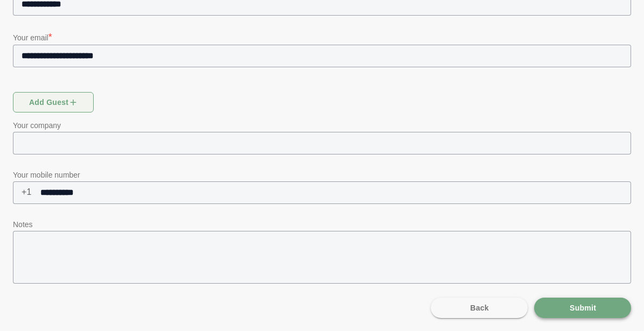 This screenshot has width=644, height=331. What do you see at coordinates (322, 174) in the screenshot?
I see `p: Your mobile number` at bounding box center [322, 174].